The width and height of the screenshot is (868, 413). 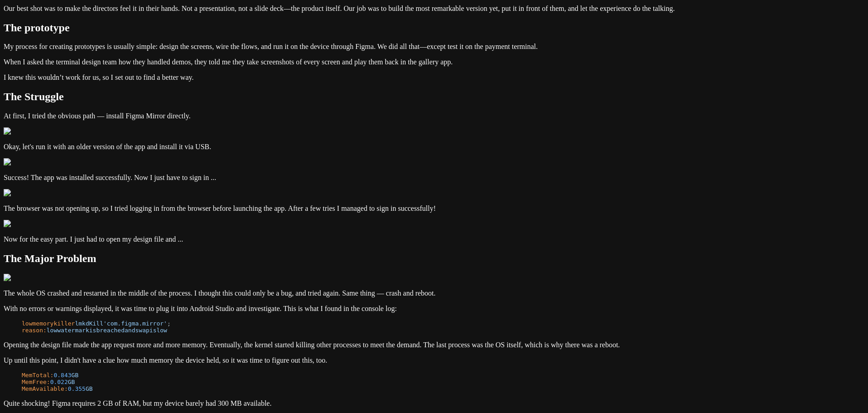 I want to click on span: lowmemorykiller, so click(x=48, y=324).